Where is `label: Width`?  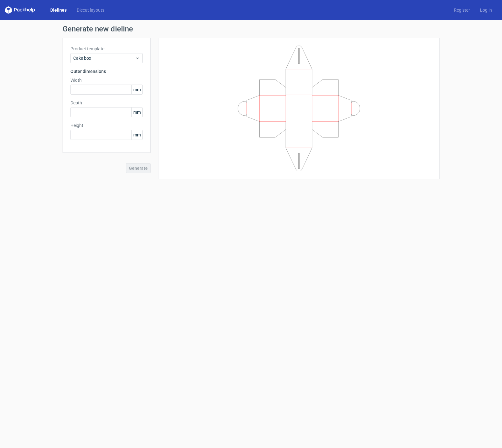 label: Width is located at coordinates (106, 80).